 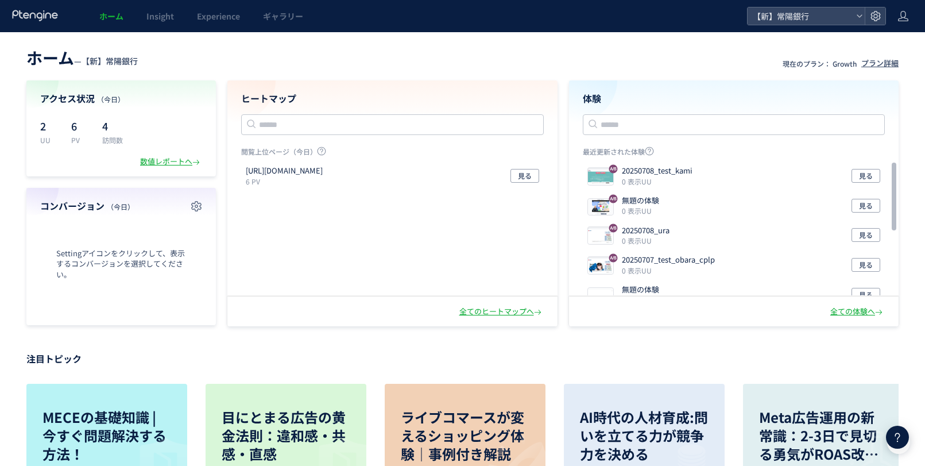 I want to click on p: https://joyobank.co.jp/personal/loan/cashpit/lp/index.html, so click(x=284, y=171).